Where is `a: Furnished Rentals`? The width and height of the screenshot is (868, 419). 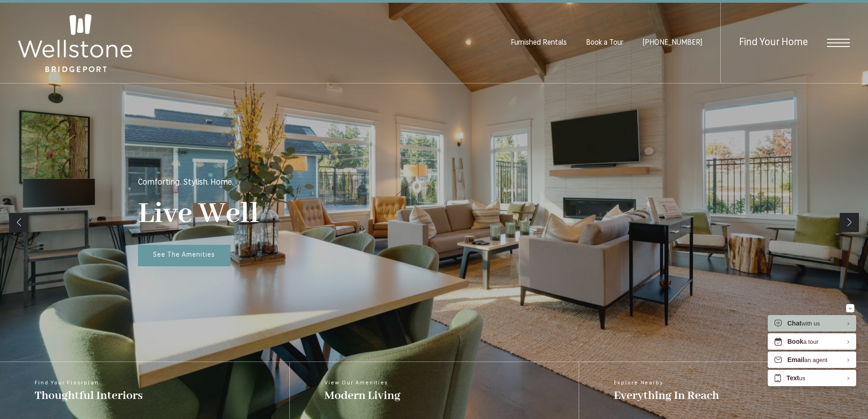 a: Furnished Rentals is located at coordinates (539, 43).